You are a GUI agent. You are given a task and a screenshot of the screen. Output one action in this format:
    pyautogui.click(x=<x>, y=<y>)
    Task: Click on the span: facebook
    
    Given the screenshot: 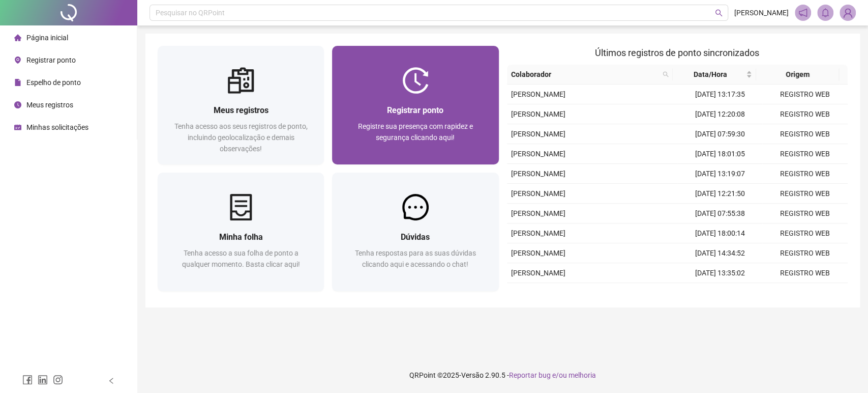 What is the action you would take?
    pyautogui.click(x=27, y=380)
    